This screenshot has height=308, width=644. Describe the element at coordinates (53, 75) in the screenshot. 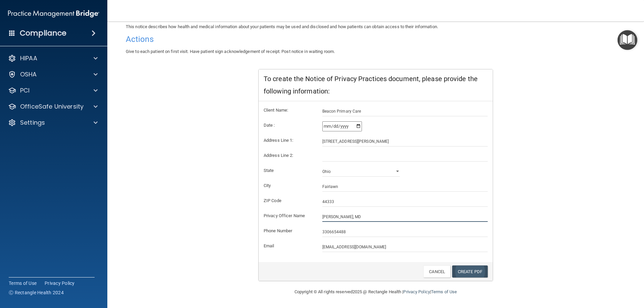

I see `a: OSHA` at that location.